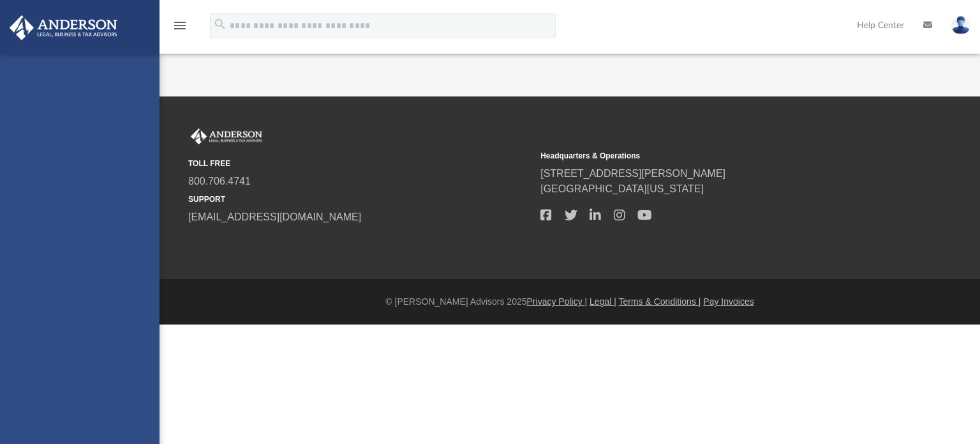 The width and height of the screenshot is (980, 444). I want to click on i: menu, so click(180, 26).